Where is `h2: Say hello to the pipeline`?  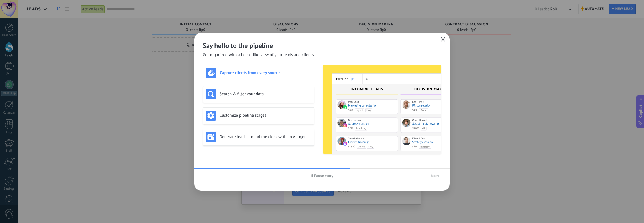
h2: Say hello to the pipeline is located at coordinates (322, 46).